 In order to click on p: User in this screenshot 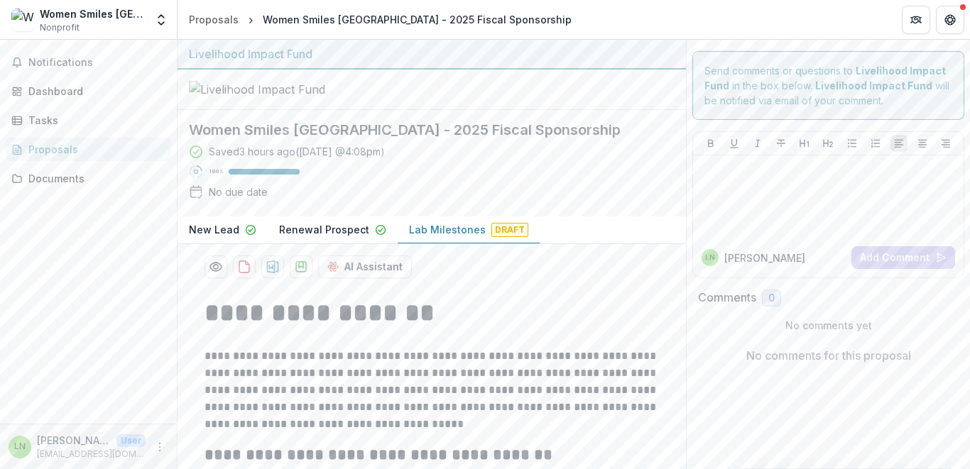, I will do `click(131, 441)`.